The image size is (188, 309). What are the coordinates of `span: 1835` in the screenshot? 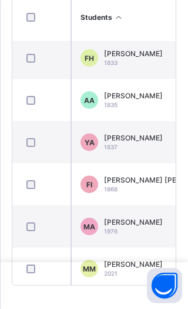 It's located at (110, 105).